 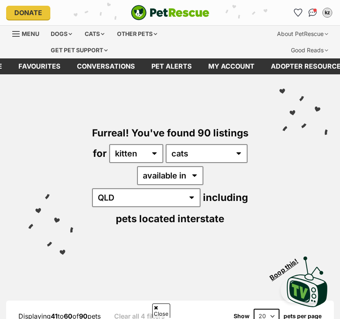 I want to click on div: kz, so click(x=327, y=13).